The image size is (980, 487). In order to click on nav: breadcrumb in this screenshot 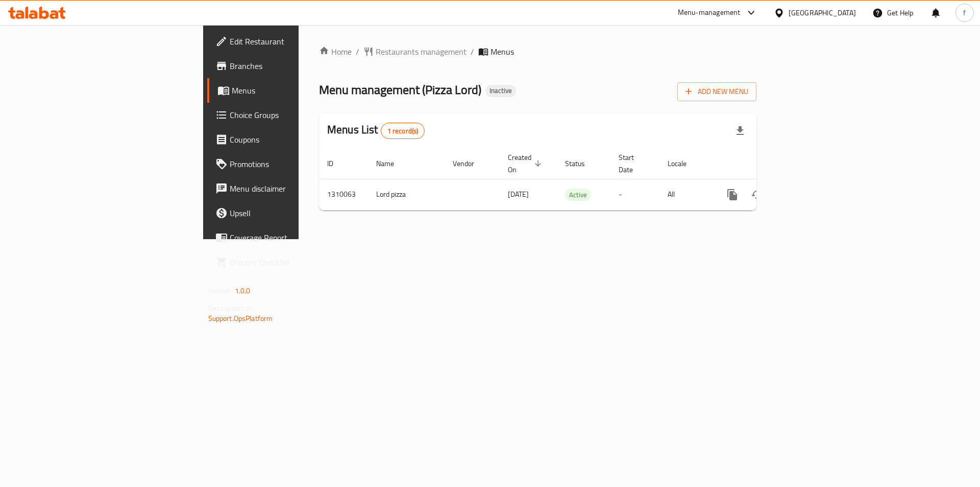, I will do `click(537, 52)`.